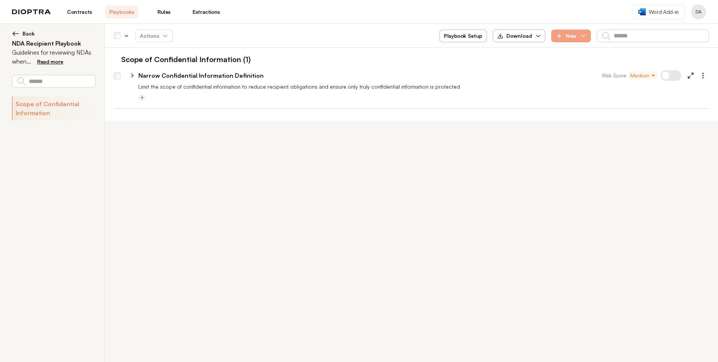 The image size is (718, 362). What do you see at coordinates (643, 76) in the screenshot?
I see `button: Medium` at bounding box center [643, 76].